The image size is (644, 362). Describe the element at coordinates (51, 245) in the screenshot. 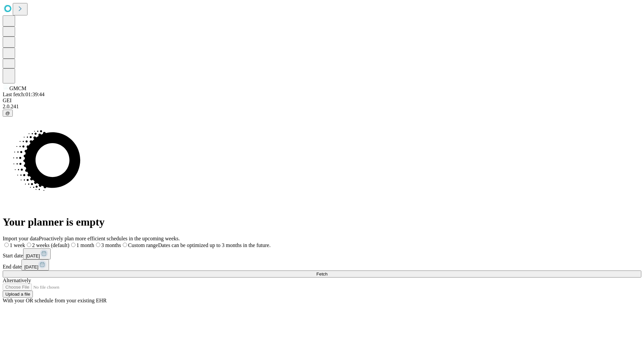

I see `span: 2 weeks (default)` at that location.